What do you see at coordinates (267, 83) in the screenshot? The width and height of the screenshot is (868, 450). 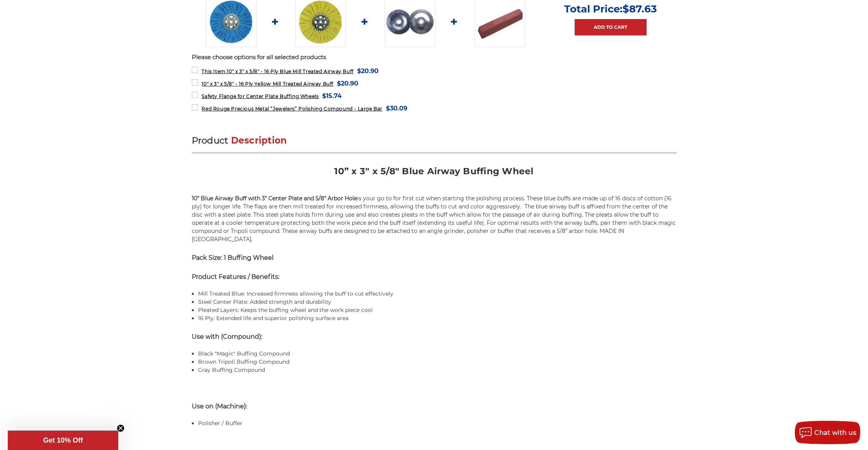 I see `span: 10" x 3" x 5/8" - 16 Ply Yellow Mill Treated Airway Buff` at bounding box center [267, 83].